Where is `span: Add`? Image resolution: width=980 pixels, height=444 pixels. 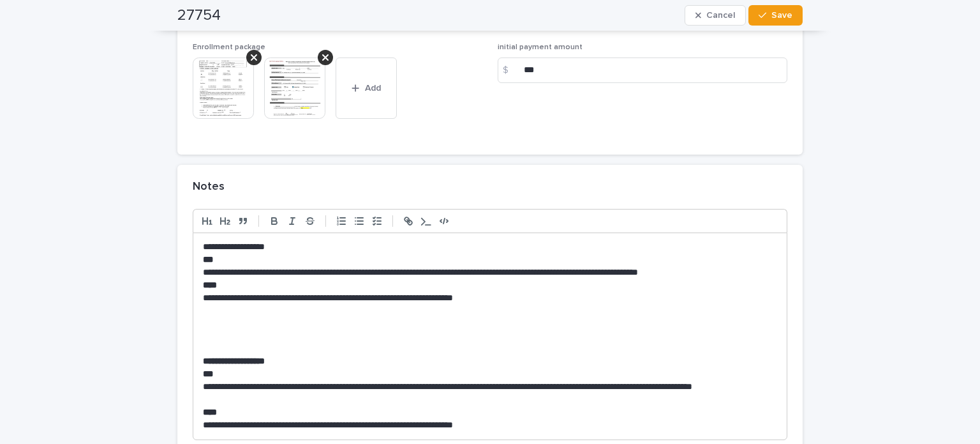
span: Add is located at coordinates (373, 88).